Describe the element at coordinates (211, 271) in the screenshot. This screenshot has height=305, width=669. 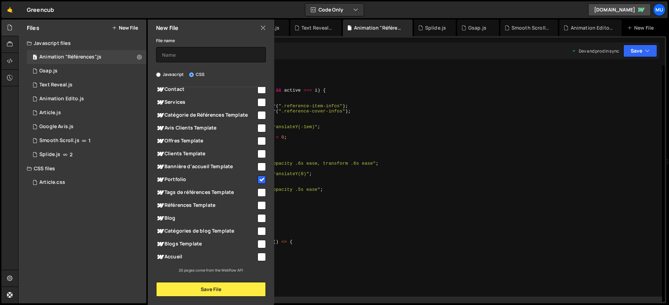
I see `small: 20 pages come from the Webflow API` at that location.